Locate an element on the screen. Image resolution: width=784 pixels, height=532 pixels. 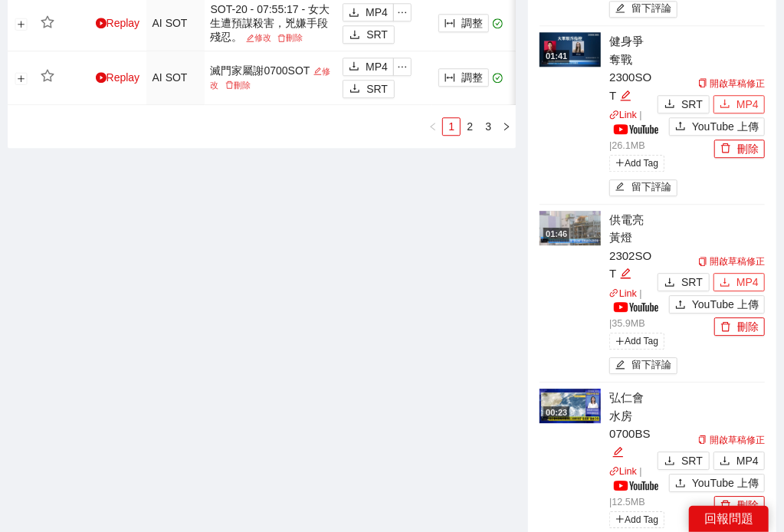
div: SOT-20 - 07:55:17 - 女大生遭預謀殺害，兇嫌手段殘忍。 is located at coordinates (271, 23).